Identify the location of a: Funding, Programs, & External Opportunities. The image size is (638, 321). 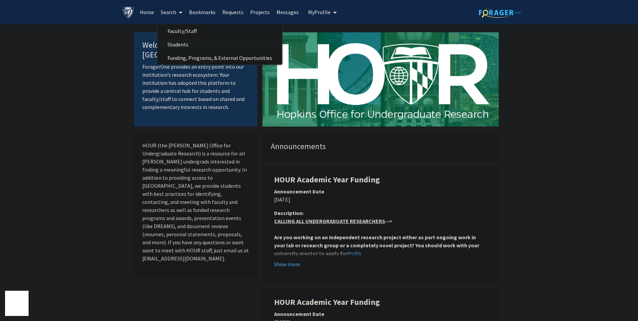
(220, 58).